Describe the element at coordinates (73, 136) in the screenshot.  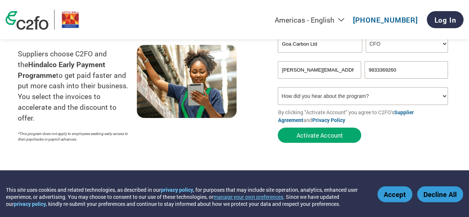
I see `p: *This program does not apply to employees seeking early access to their paychecks or payroll adva...` at that location.